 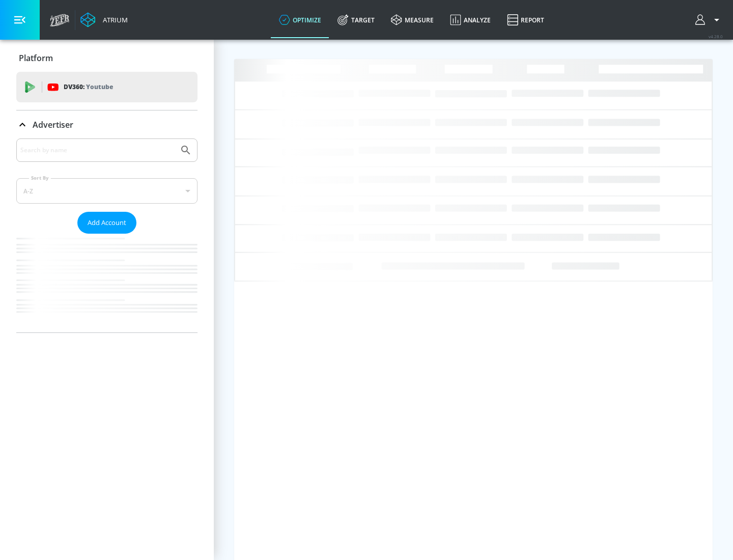 What do you see at coordinates (104, 20) in the screenshot?
I see `a: Atrium` at bounding box center [104, 20].